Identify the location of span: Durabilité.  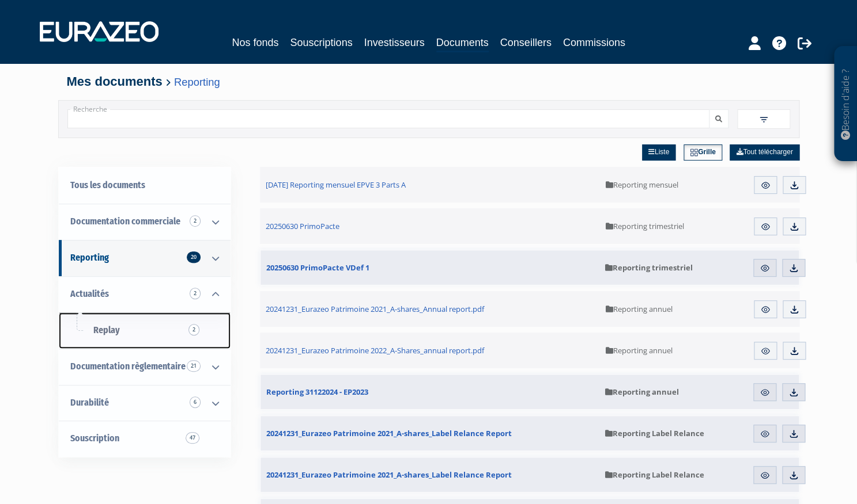
(89, 402).